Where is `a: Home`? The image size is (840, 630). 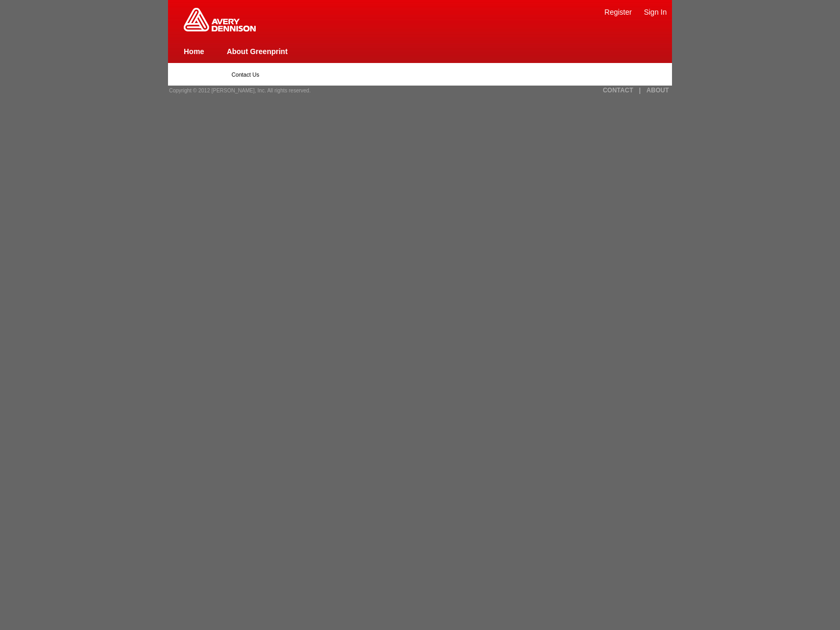
a: Home is located at coordinates (194, 51).